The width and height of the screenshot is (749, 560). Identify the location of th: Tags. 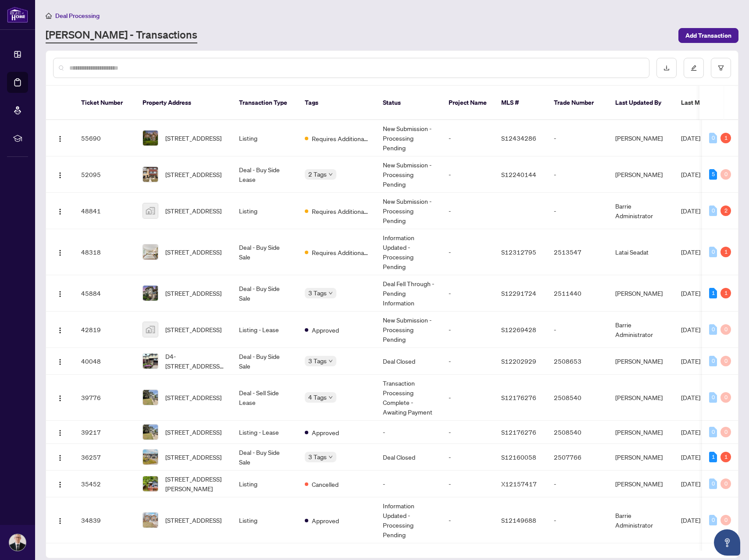
(337, 103).